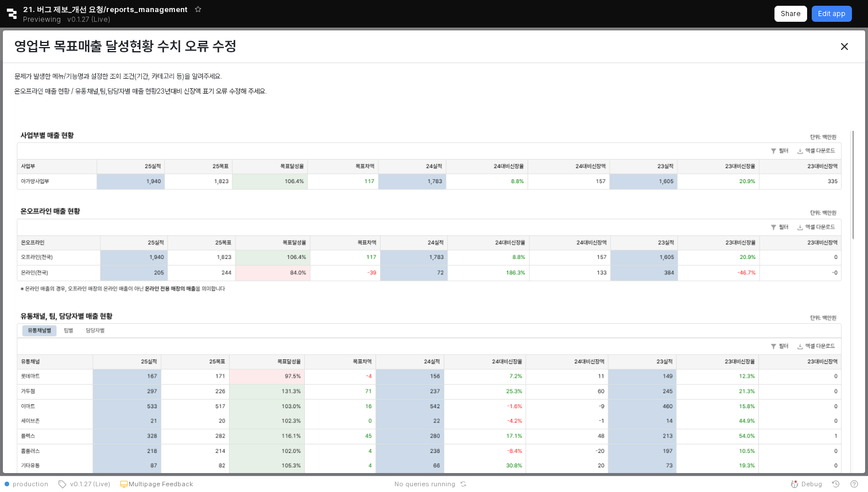 This screenshot has height=492, width=868. What do you see at coordinates (434, 91) in the screenshot?
I see `p: 온오프라인 매출 현황 / 유통채널,팀,담당자별 매출 현황` at bounding box center [434, 91].